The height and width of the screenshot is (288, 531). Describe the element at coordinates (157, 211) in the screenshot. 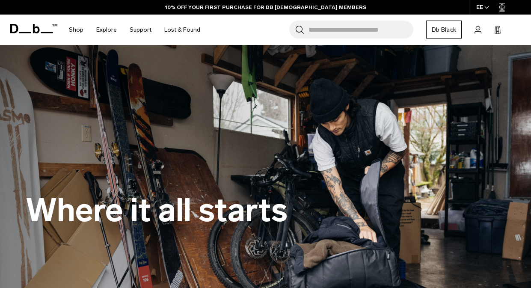

I see `h1: Where it all starts` at that location.